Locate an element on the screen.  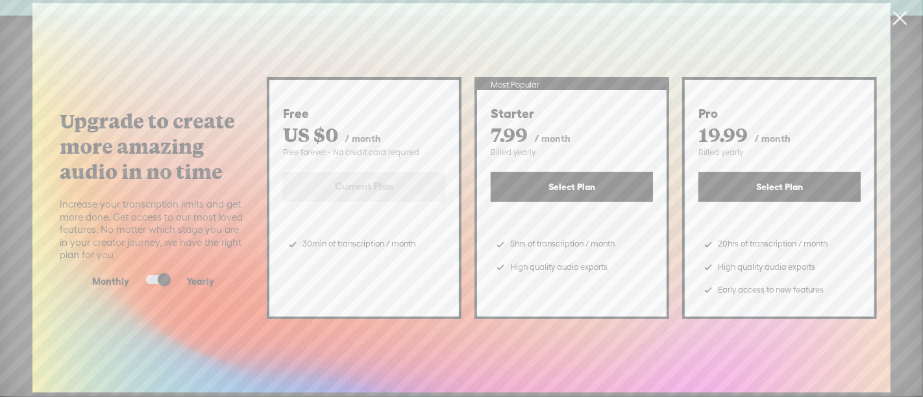
div: Pro is located at coordinates (779, 114).